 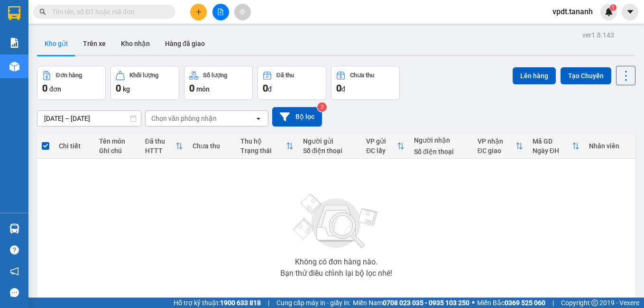 I want to click on div: Khối lượng, so click(x=144, y=76).